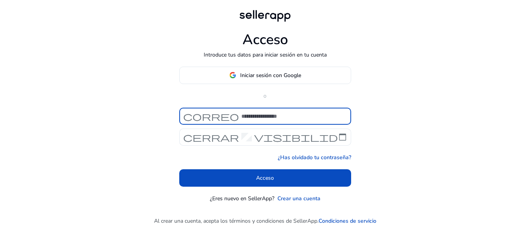 The height and width of the screenshot is (232, 530). I want to click on font: Al crear una cuenta, acepta los términos y condiciones de SellerApp., so click(236, 221).